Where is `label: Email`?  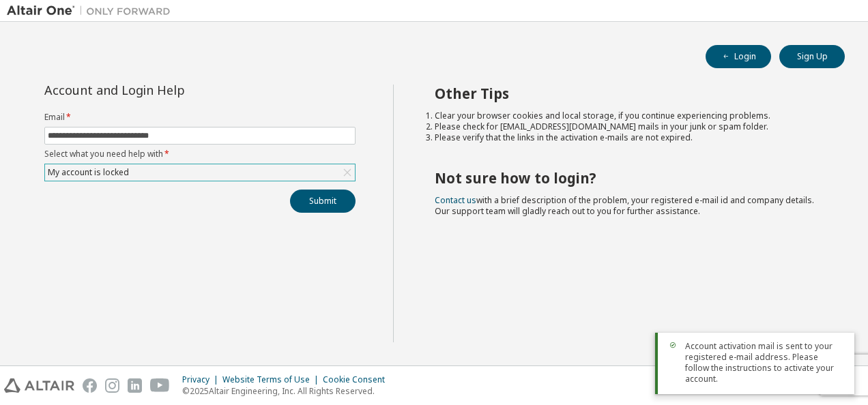 label: Email is located at coordinates (200, 117).